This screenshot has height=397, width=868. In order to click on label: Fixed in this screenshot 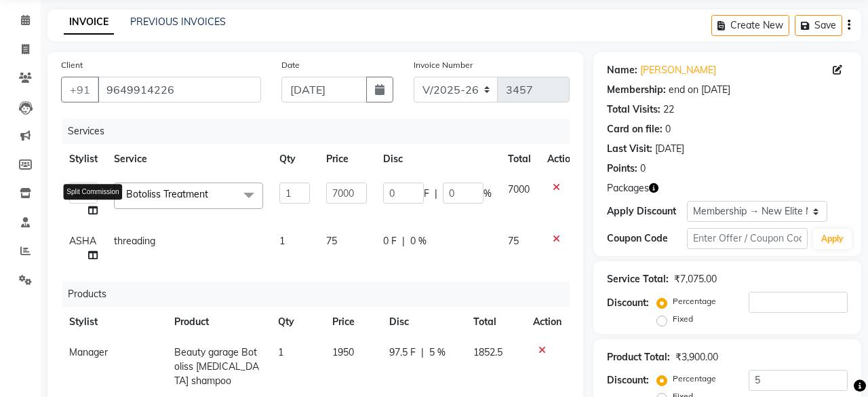, I will do `click(683, 319)`.